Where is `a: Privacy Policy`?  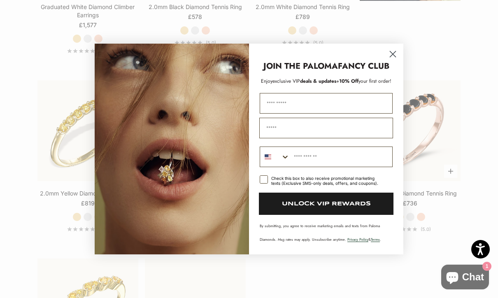
a: Privacy Policy is located at coordinates (358, 239).